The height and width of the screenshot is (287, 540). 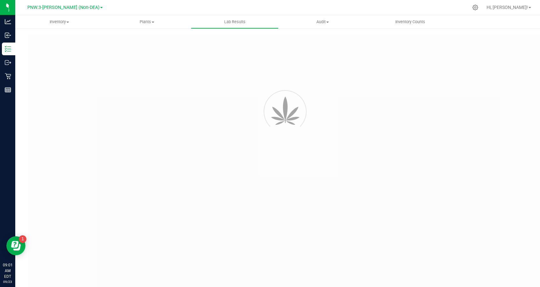 I want to click on inline-svg: Analytics, so click(x=8, y=22).